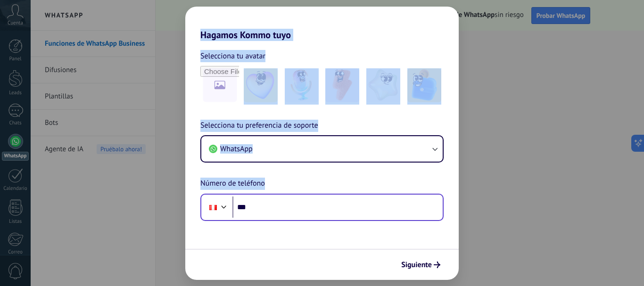  What do you see at coordinates (322, 149) in the screenshot?
I see `button: WhatsApp` at bounding box center [322, 149].